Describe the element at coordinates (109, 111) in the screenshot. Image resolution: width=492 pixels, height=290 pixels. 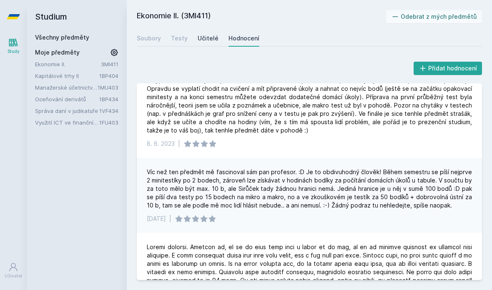
I see `a: 1VF434` at that location.